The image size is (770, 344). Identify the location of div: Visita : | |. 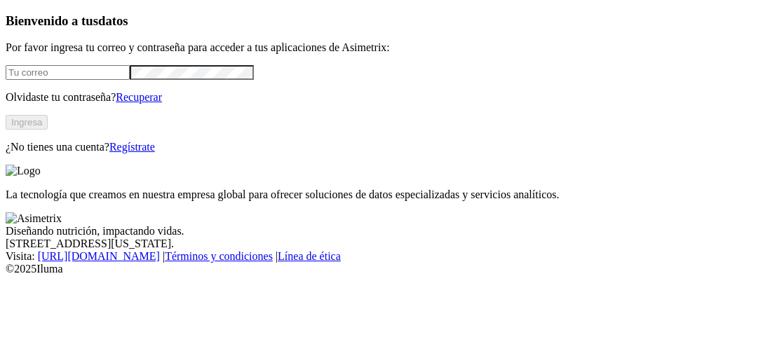
(385, 257).